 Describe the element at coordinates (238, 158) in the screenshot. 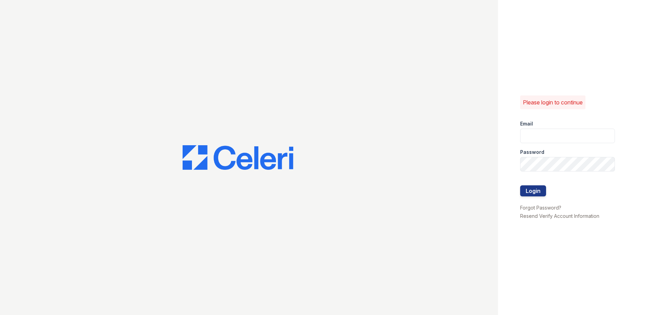

I see `img: CE_Logo_Blue-a8612792a0a2168367f1c8372b55b34899dd931a85d93a1a3d3e32e68fde9ad4.png` at that location.